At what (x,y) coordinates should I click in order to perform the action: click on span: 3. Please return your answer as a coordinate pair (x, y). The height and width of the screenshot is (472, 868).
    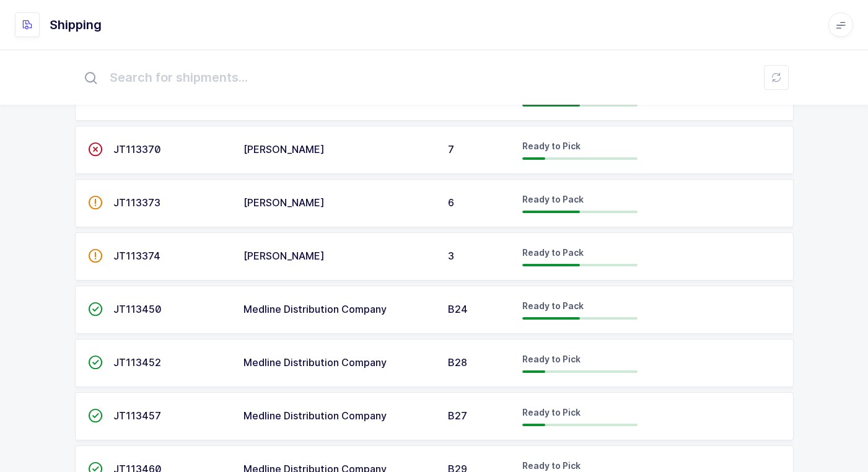
    Looking at the image, I should click on (451, 256).